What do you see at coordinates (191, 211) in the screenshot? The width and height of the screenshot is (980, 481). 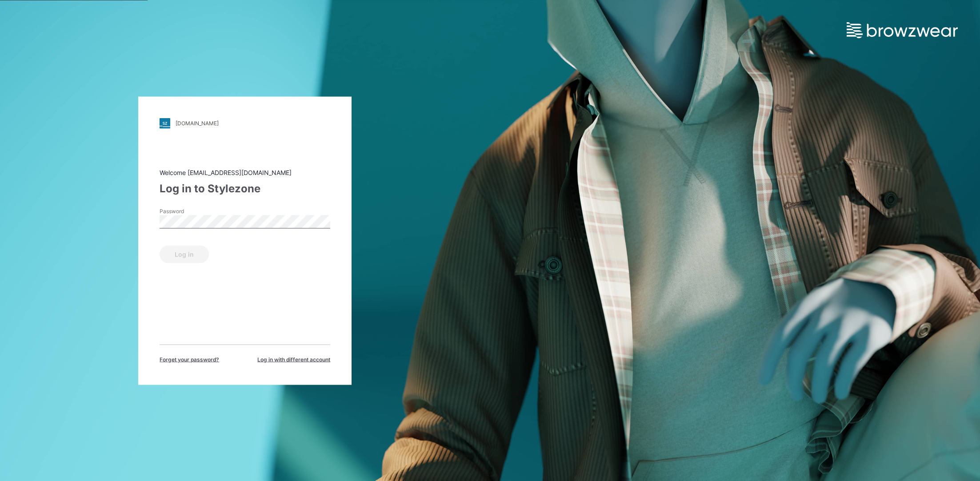 I see `label: Password` at bounding box center [191, 211].